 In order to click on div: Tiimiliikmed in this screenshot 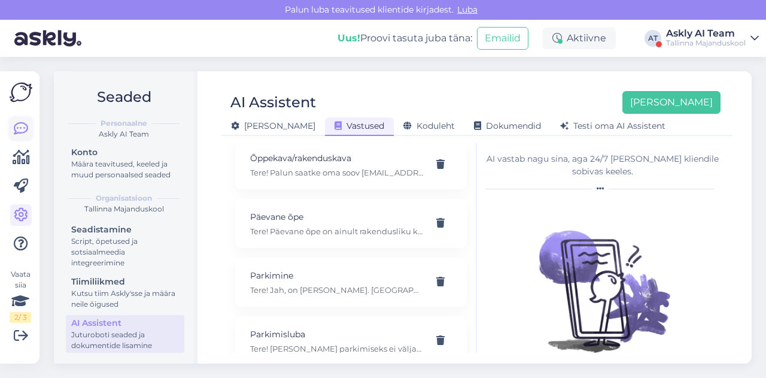, I will do `click(125, 281)`.